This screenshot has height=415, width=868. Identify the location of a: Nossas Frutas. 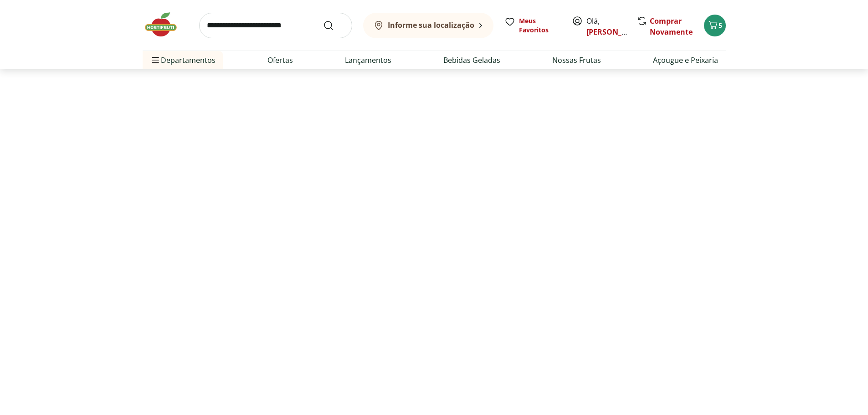
(577, 60).